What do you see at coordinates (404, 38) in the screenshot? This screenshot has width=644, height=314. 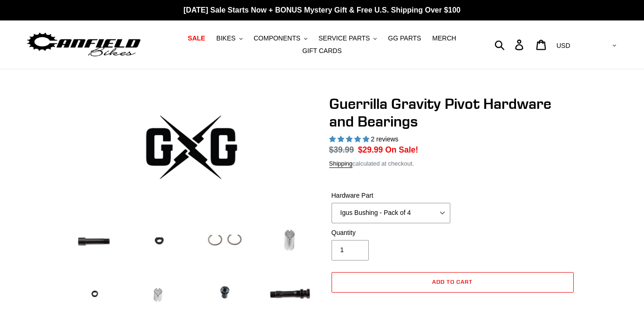 I see `span: GG PARTS` at bounding box center [404, 38].